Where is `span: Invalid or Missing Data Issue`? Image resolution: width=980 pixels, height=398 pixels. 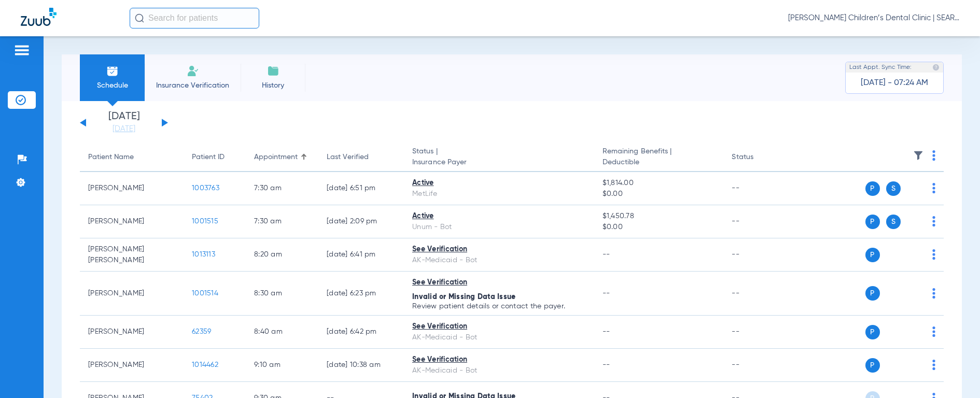
span: Invalid or Missing Data Issue is located at coordinates (463, 297).